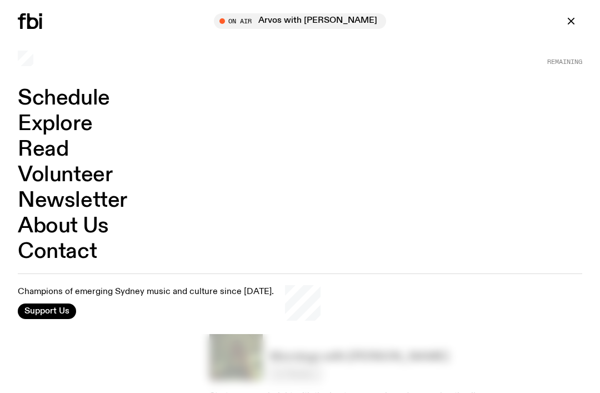 This screenshot has height=393, width=600. I want to click on a: About Us, so click(63, 226).